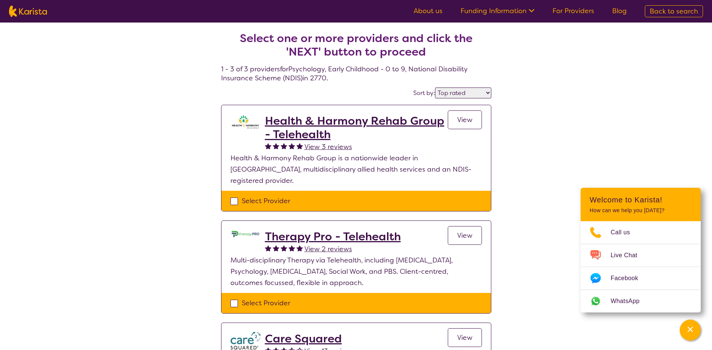 The image size is (712, 350). Describe the element at coordinates (333, 236) in the screenshot. I see `h2: Therapy Pro - Telehealth` at that location.